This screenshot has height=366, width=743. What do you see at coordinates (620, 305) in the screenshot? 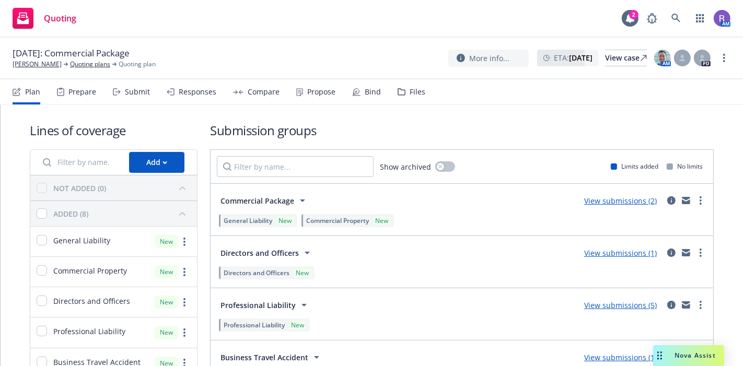
I see `a: View submissions (5)` at bounding box center [620, 305].